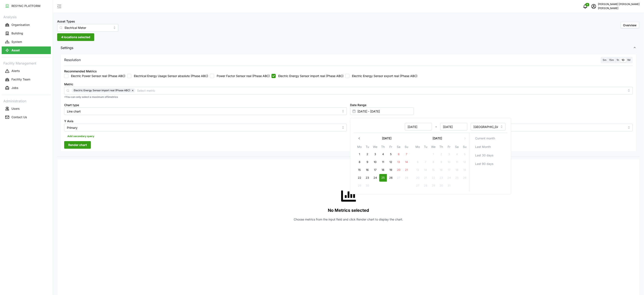  What do you see at coordinates (426, 185) in the screenshot?
I see `button: 28 October 2025` at bounding box center [426, 185].